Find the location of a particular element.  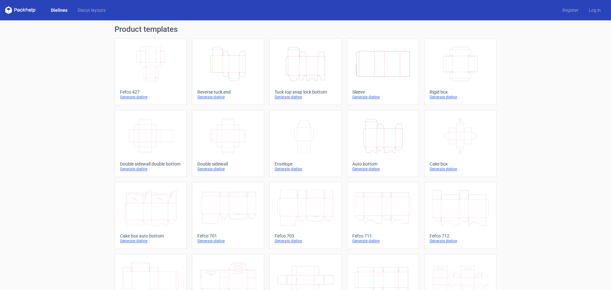

a: Log in is located at coordinates (595, 10).